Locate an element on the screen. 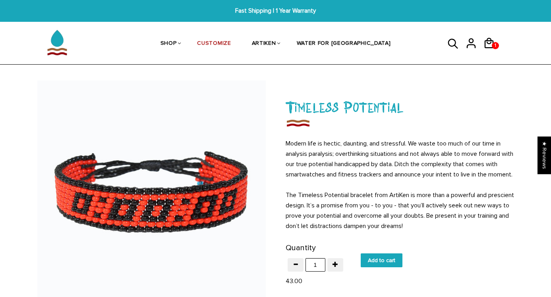 Image resolution: width=551 pixels, height=297 pixels. span: 43.00 is located at coordinates (294, 281).